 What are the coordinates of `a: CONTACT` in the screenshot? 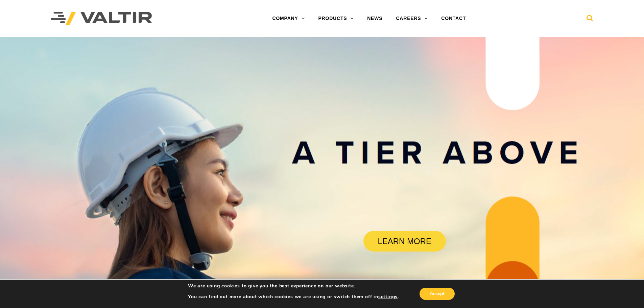 It's located at (453, 18).